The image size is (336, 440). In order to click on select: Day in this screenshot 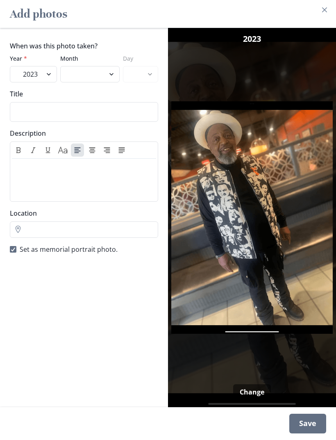, I will do `click(141, 74)`.